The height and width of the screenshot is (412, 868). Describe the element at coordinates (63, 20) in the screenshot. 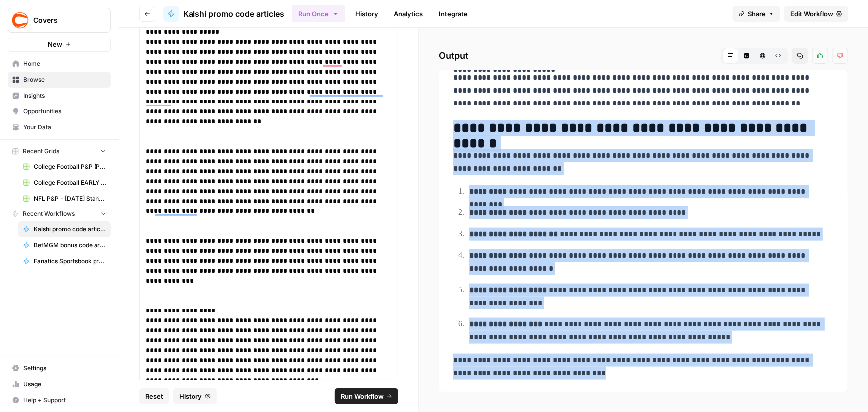

I see `span: Covers` at that location.